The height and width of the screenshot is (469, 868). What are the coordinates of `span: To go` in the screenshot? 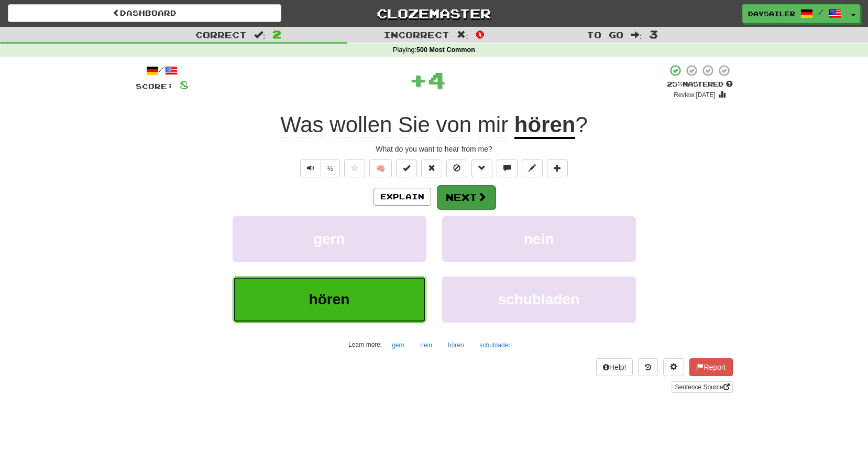 It's located at (605, 35).